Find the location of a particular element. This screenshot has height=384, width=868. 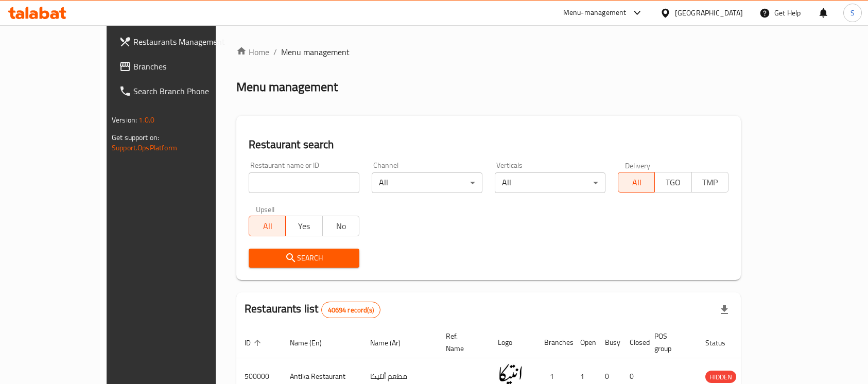

span: Restaurants Management is located at coordinates (188, 41).